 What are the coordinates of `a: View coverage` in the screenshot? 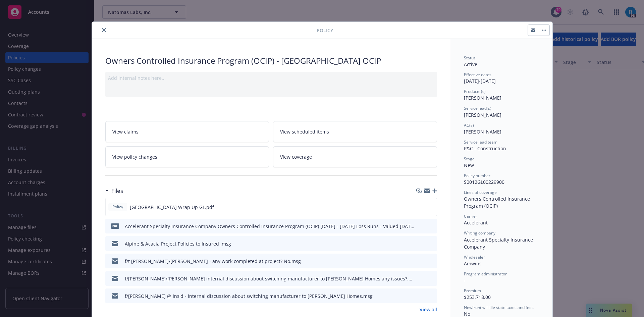 It's located at (355, 157).